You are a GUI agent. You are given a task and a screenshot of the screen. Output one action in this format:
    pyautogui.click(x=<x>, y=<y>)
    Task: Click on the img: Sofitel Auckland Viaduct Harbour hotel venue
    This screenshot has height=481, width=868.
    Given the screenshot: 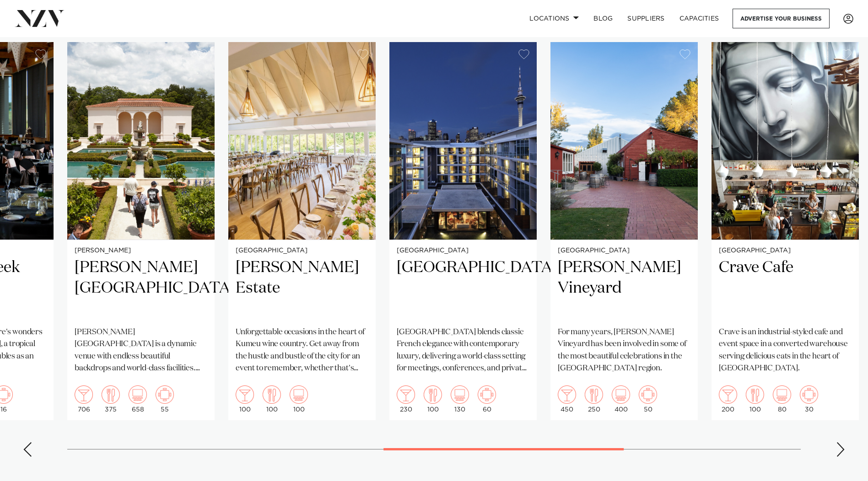 What is the action you would take?
    pyautogui.click(x=463, y=141)
    